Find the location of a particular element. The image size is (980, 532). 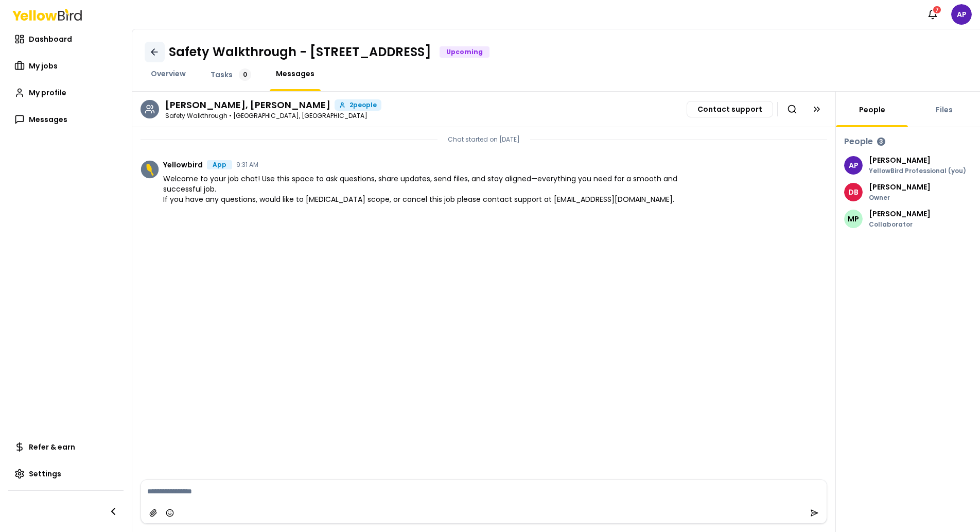

a: Settings is located at coordinates (66, 474).